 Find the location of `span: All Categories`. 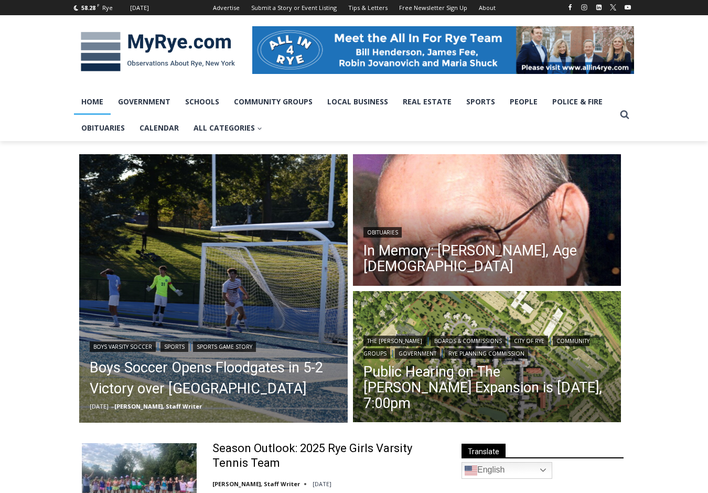

span: All Categories is located at coordinates (227, 128).